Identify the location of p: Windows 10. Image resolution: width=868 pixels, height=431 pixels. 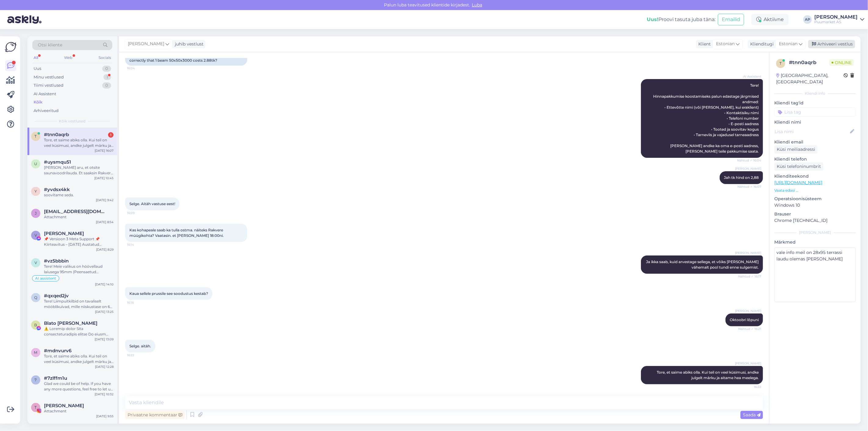
(814, 205).